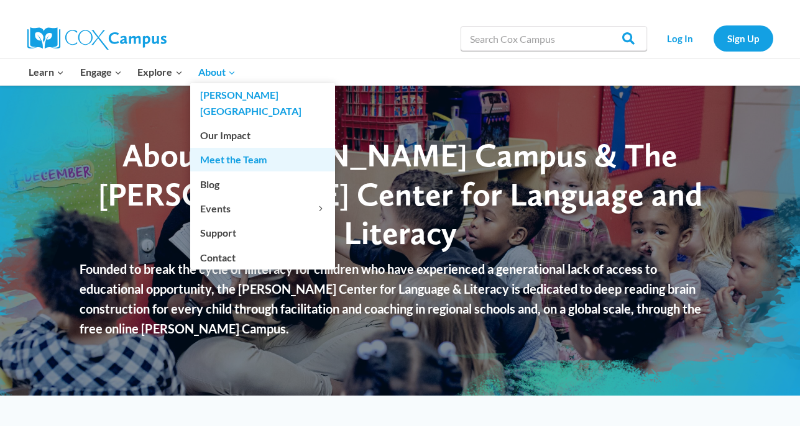 This screenshot has width=800, height=426. What do you see at coordinates (713, 38) in the screenshot?
I see `nav: Secondary Navigation` at bounding box center [713, 38].